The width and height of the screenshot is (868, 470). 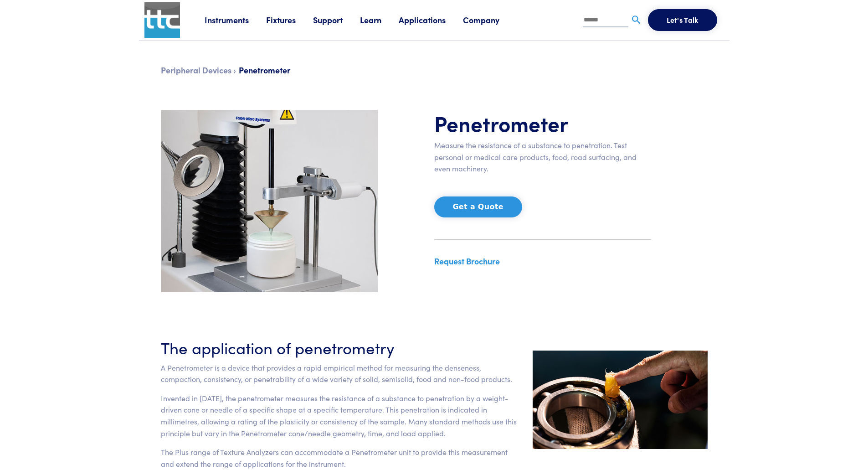 I want to click on button: Let's Talk, so click(x=682, y=20).